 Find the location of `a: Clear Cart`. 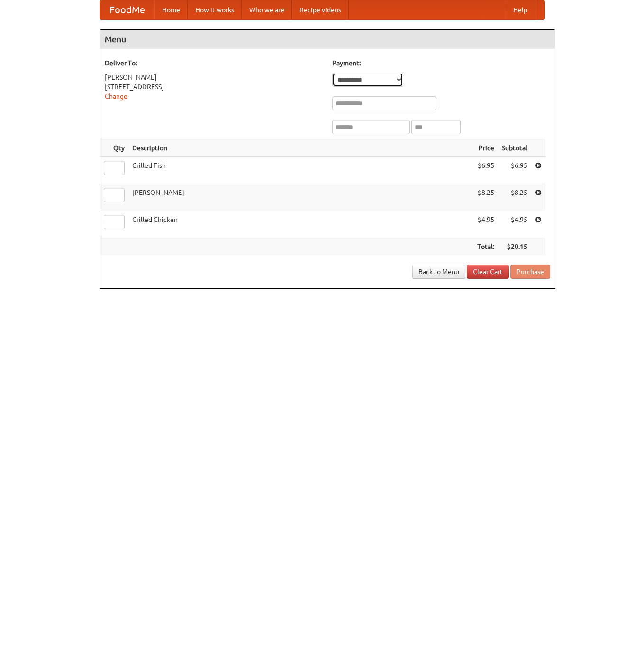

a: Clear Cart is located at coordinates (488, 271).